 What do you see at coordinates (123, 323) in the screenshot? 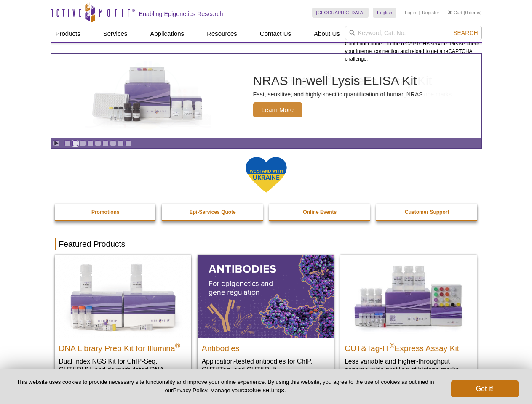
I see `a: DNA Library Prep Kit for Illumina DNA Library Prep Kit for Illumina® Dual Index NGS Kit for ChIP-...` at bounding box center [123, 323].